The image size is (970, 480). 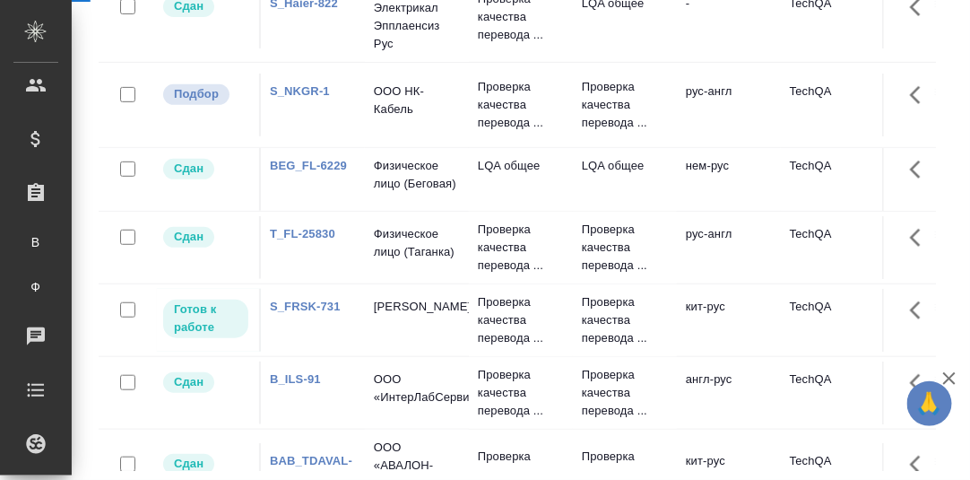 I want to click on a: B_ILS-91, so click(x=295, y=378).